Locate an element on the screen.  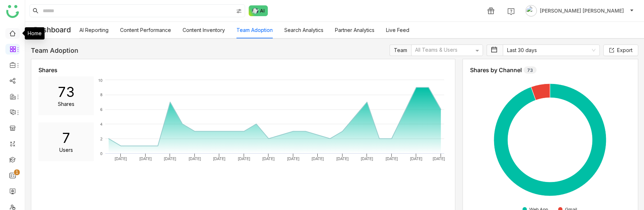
text: 0 is located at coordinates (101, 154).